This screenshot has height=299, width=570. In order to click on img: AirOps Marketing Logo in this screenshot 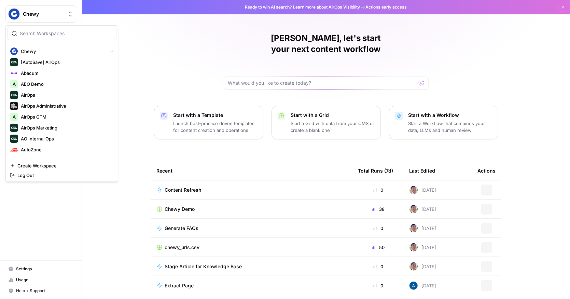, I will do `click(14, 128)`.